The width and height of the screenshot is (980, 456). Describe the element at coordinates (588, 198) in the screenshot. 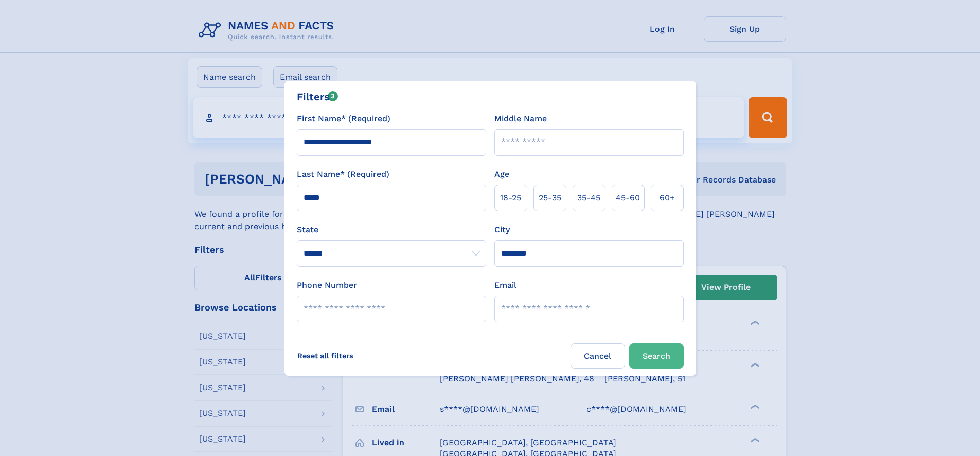

I see `span: 35‑45` at that location.